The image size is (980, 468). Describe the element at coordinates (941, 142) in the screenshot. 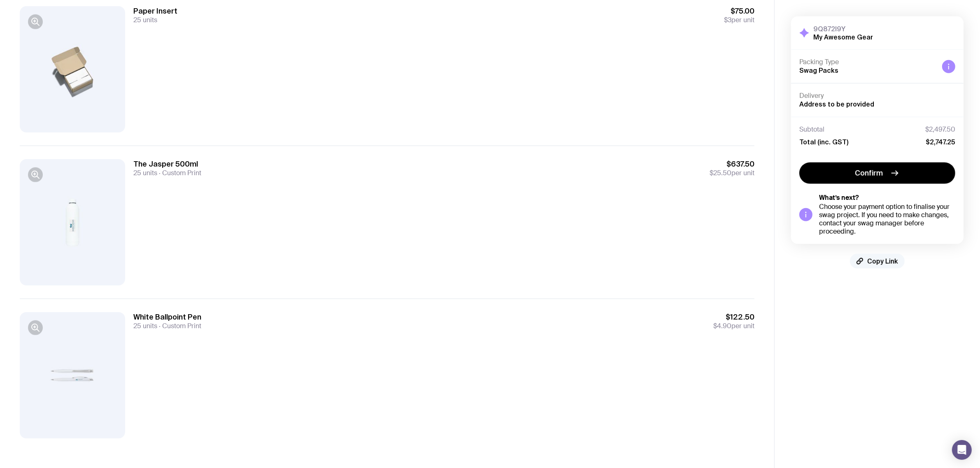

I see `span: $2,747.25` at that location.